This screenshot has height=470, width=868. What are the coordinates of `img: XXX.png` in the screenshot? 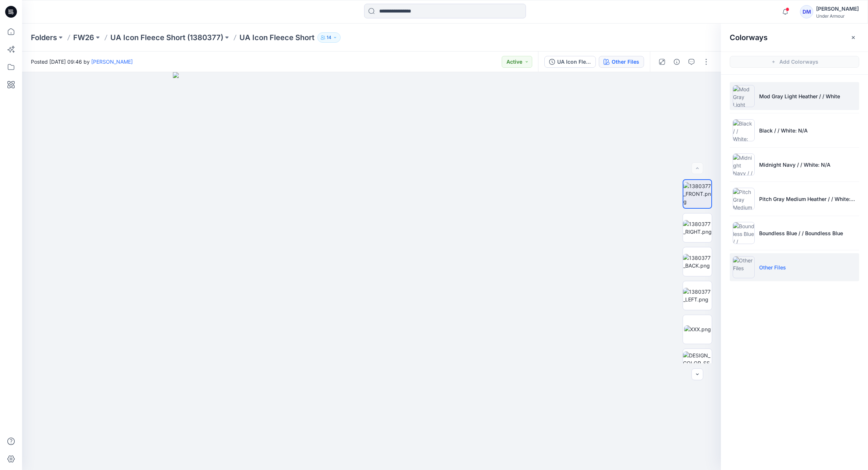 It's located at (697, 329).